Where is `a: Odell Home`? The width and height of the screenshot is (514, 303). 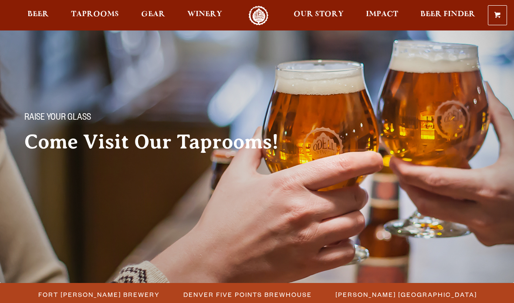
a: Odell Home is located at coordinates (258, 15).